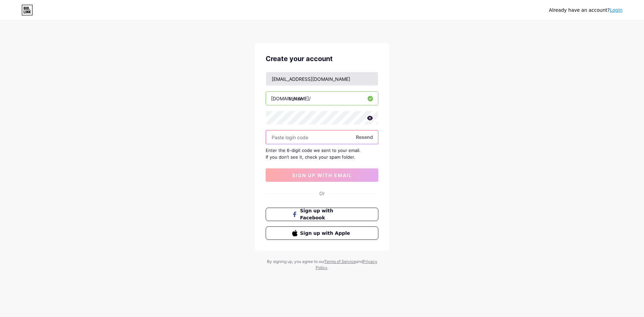  I want to click on div: Already have an account?, so click(586, 10).